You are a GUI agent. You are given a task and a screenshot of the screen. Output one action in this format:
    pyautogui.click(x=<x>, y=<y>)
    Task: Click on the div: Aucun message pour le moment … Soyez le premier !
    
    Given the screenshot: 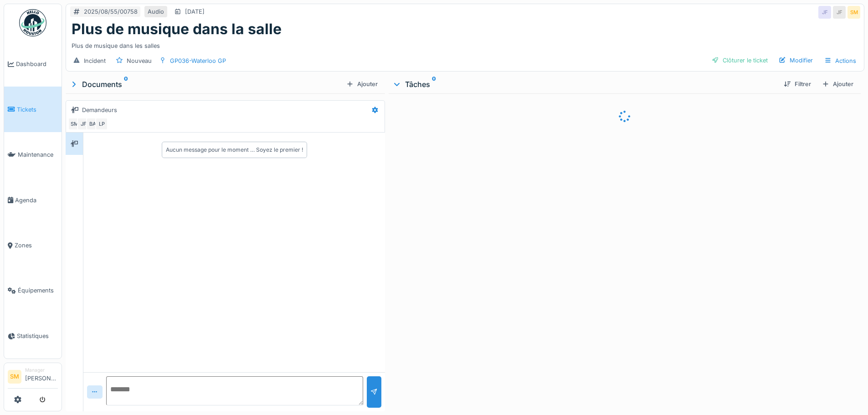 What is the action you would take?
    pyautogui.click(x=234, y=150)
    